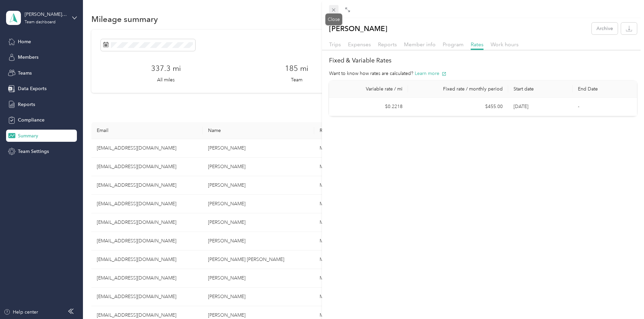  I want to click on h2: Fixed & Variable Rates, so click(483, 60).